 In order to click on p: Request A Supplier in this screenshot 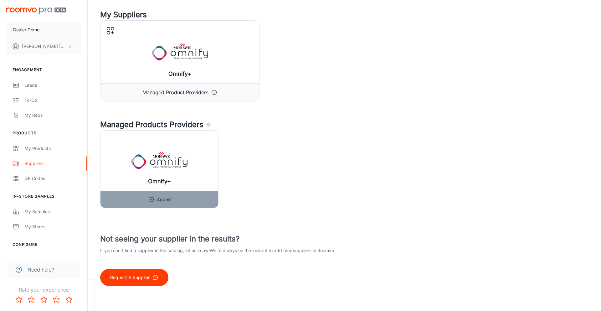, I will do `click(130, 277)`.